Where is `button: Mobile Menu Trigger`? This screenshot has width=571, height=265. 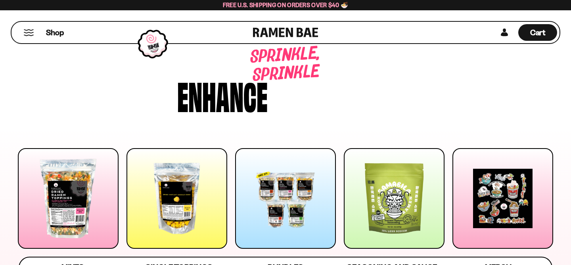 button: Mobile Menu Trigger is located at coordinates (29, 33).